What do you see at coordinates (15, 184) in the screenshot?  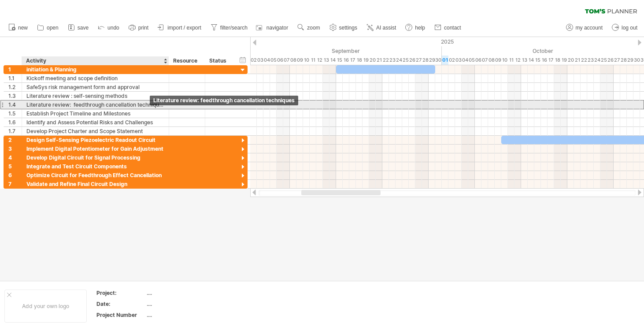 I see `div: 7` at bounding box center [15, 184].